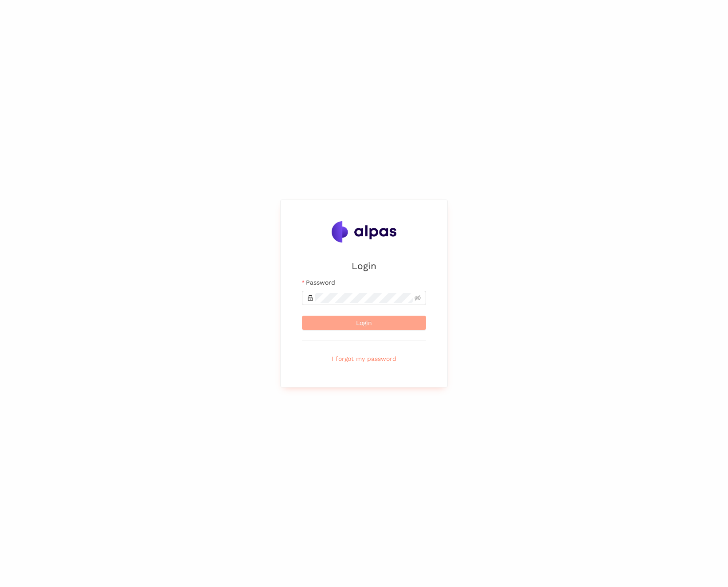  I want to click on span: Login, so click(364, 323).